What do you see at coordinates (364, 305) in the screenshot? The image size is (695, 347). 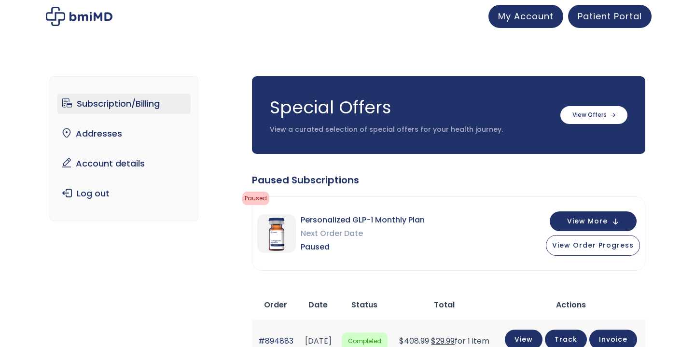 I see `span: Status` at bounding box center [364, 305].